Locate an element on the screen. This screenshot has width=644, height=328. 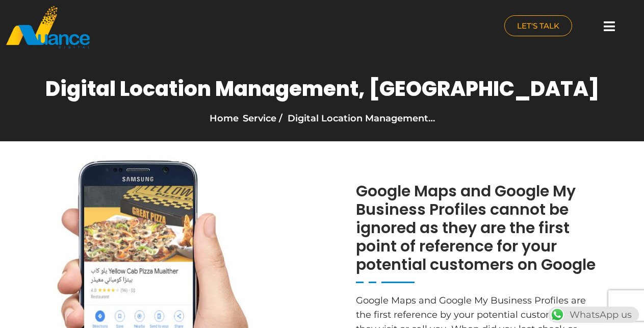
a: WhatsAppWhatsApp us is located at coordinates (594, 315).